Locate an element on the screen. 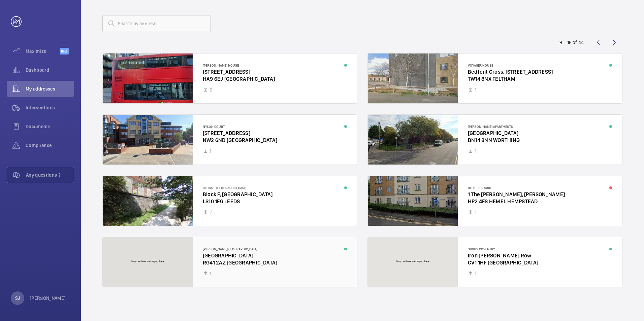  span: My addresses is located at coordinates (50, 89).